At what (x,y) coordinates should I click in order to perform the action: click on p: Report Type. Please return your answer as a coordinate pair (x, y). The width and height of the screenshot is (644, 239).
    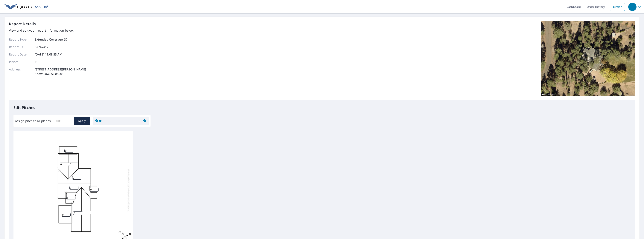
    Looking at the image, I should click on (20, 40).